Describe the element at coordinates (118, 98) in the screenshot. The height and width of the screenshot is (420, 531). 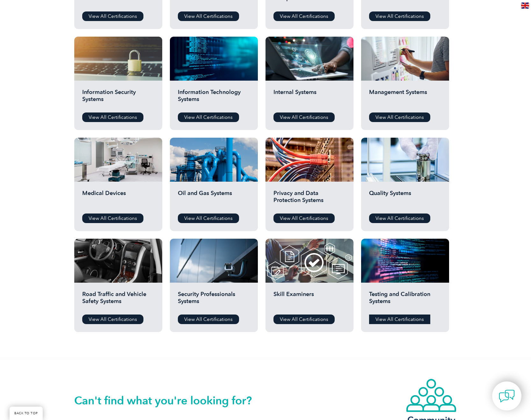
I see `h2: Information Security Systems` at that location.